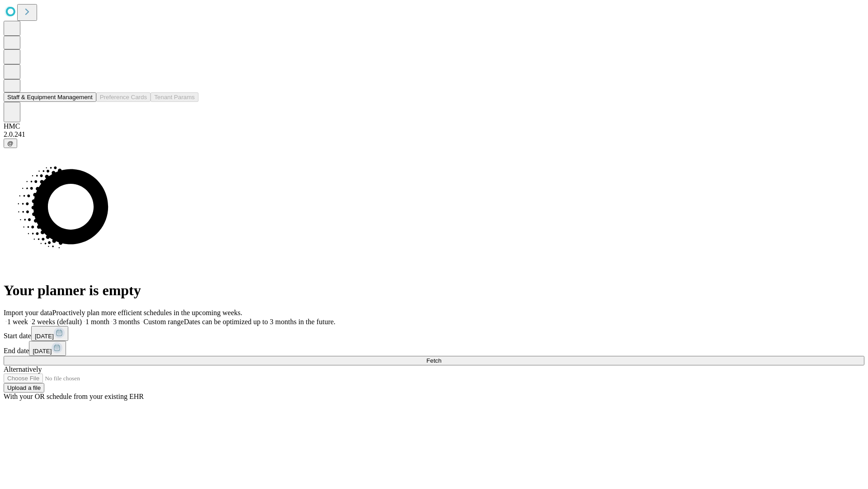 This screenshot has width=868, height=489. Describe the element at coordinates (434, 361) in the screenshot. I see `span: Fetch` at that location.